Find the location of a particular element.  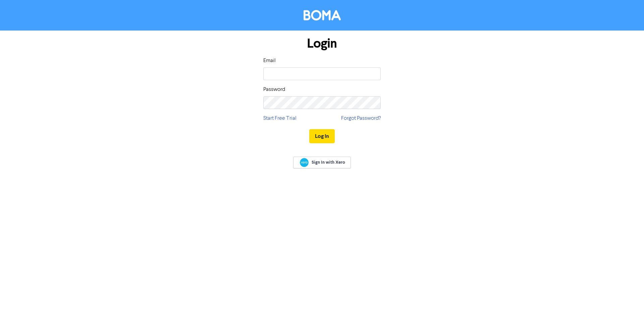

a: Sign In with Xero is located at coordinates (322, 163).